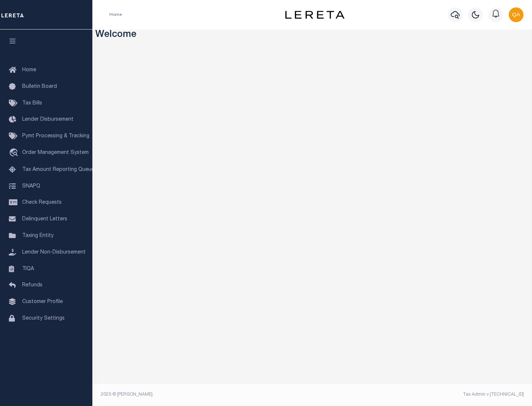  What do you see at coordinates (42, 202) in the screenshot?
I see `span: Check Requests` at bounding box center [42, 202].